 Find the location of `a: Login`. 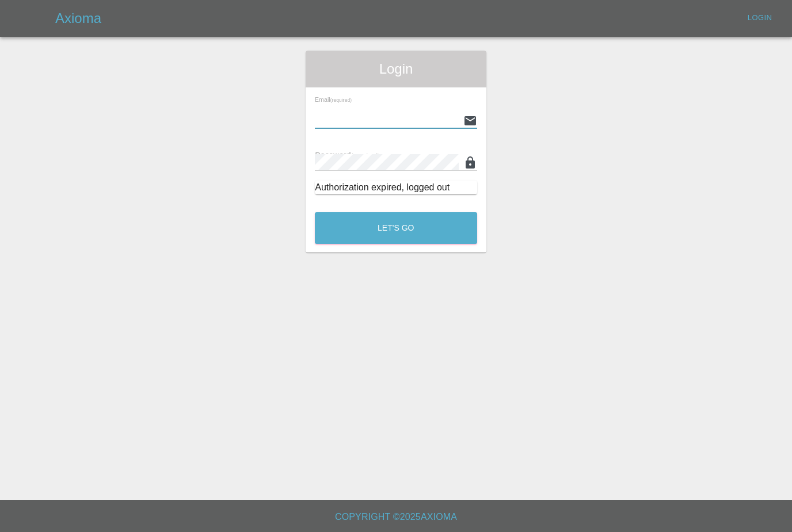

a: Login is located at coordinates (760, 18).